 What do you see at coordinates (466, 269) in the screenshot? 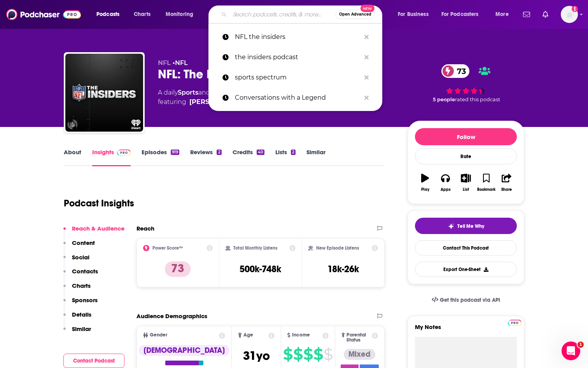
I see `button: Export One-Sheet` at bounding box center [466, 269].